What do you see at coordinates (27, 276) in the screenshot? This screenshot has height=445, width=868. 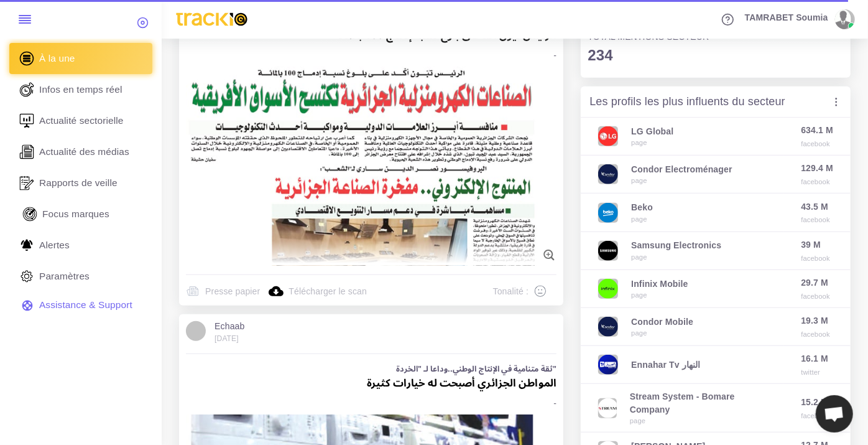 I see `img: parametre.svg` at bounding box center [27, 276].